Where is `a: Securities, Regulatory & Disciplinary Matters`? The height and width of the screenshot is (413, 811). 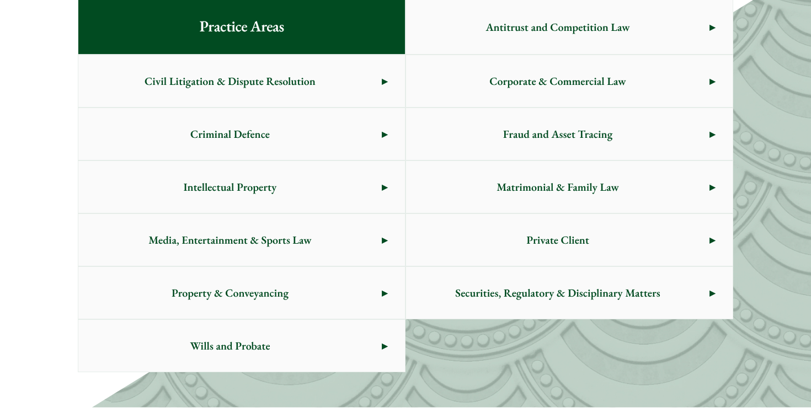 a: Securities, Regulatory & Disciplinary Matters is located at coordinates (570, 293).